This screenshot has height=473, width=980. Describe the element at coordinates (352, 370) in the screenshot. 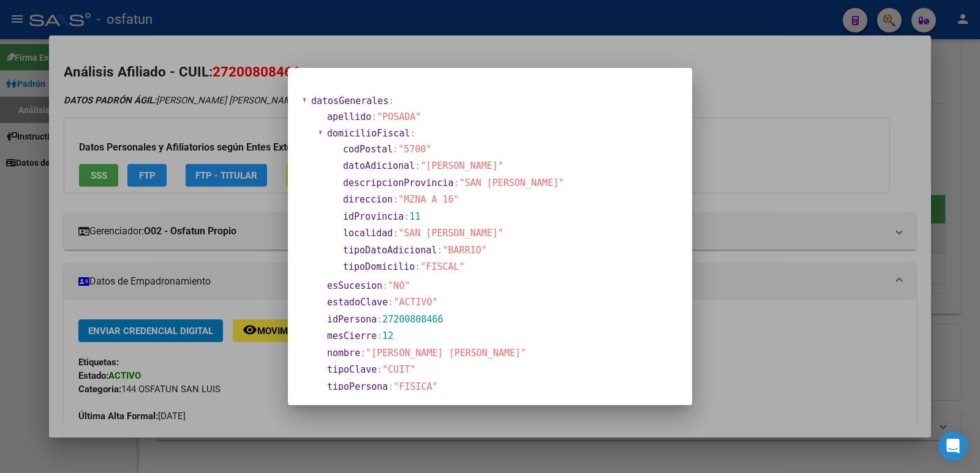

I see `span: tipoClave` at that location.